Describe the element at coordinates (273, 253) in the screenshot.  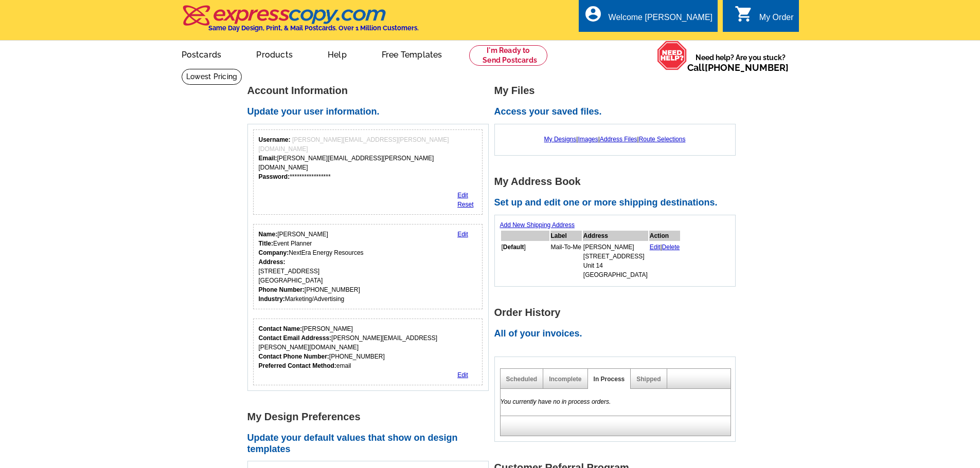
I see `strong: Company:` at that location.